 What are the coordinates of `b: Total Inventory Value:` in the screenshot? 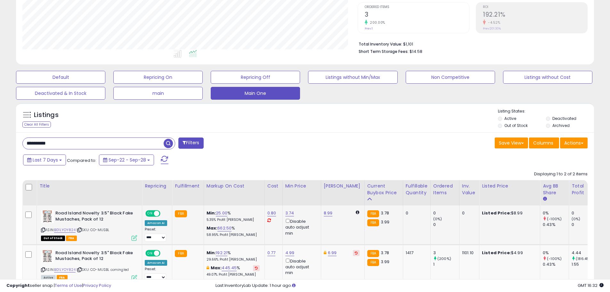 It's located at (380, 44).